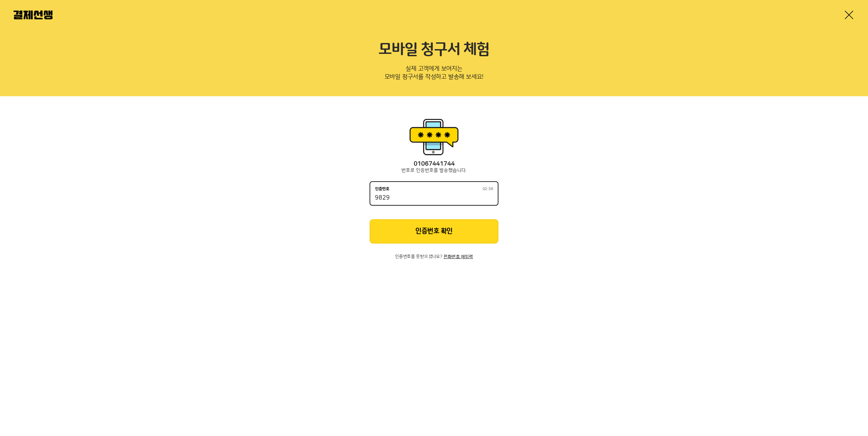  Describe the element at coordinates (458, 257) in the screenshot. I see `button: 전화번호 재입력` at that location.